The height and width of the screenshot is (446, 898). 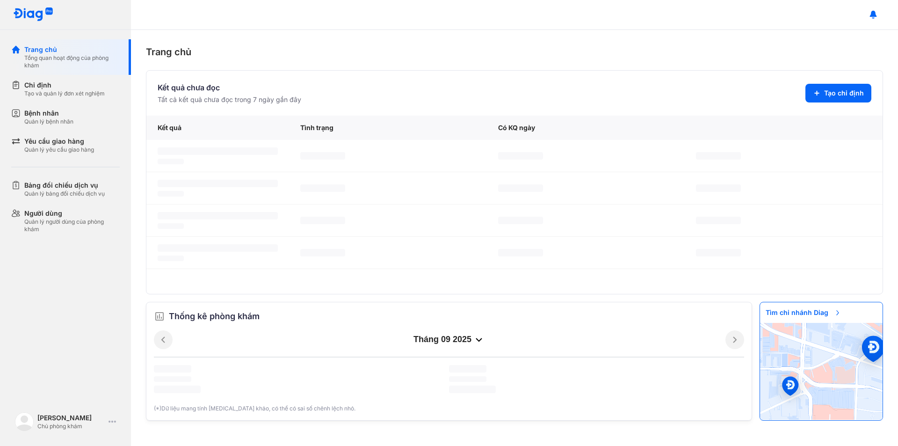 I want to click on div: Quản lý người dùng của phòng khám, so click(x=72, y=225).